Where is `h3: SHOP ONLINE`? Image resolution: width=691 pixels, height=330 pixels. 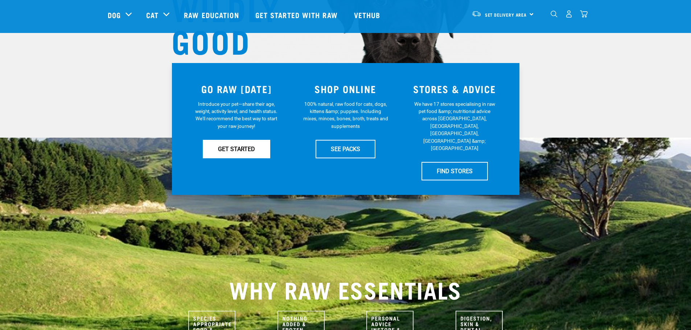
h3: SHOP ONLINE is located at coordinates (345, 89).